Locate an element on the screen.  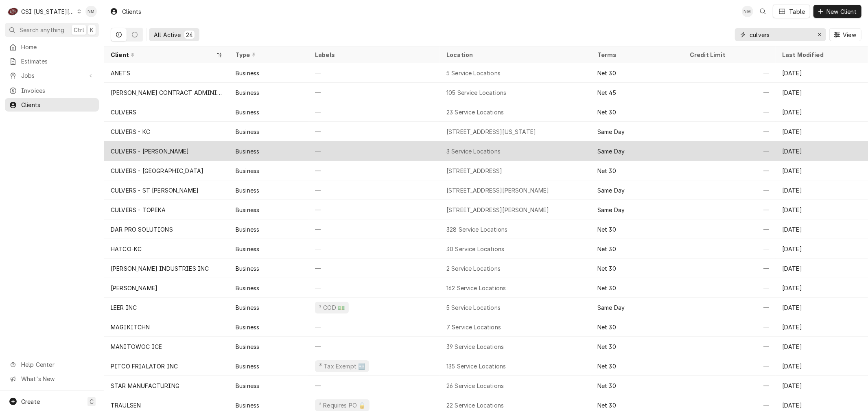
div: CSI Kansas City's Avatar is located at coordinates (13, 12).